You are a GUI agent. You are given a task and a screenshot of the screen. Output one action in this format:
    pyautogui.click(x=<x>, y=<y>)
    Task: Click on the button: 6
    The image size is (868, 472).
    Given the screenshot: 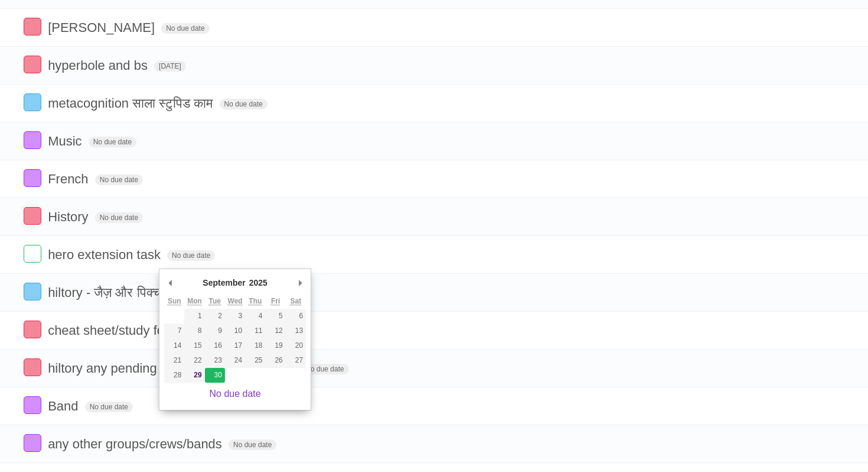 What is the action you would take?
    pyautogui.click(x=296, y=316)
    